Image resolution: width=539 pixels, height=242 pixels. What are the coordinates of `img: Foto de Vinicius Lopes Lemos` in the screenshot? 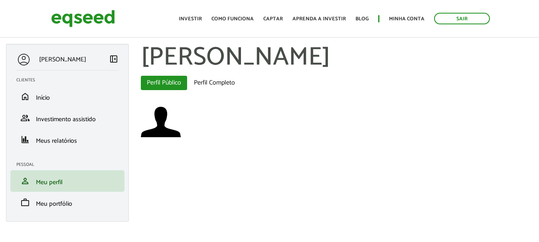 It's located at (161, 122).